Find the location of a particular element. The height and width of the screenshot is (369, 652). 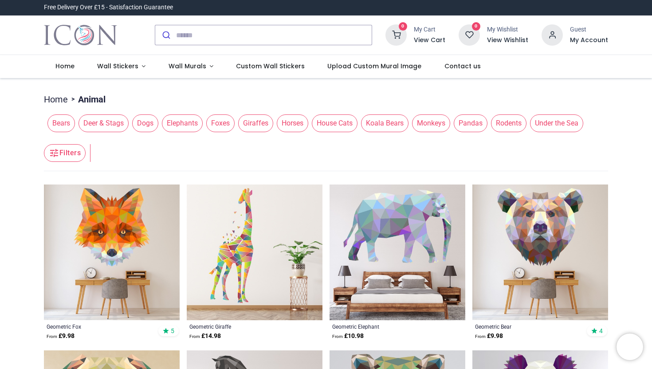

span: Dogs is located at coordinates (145, 123).